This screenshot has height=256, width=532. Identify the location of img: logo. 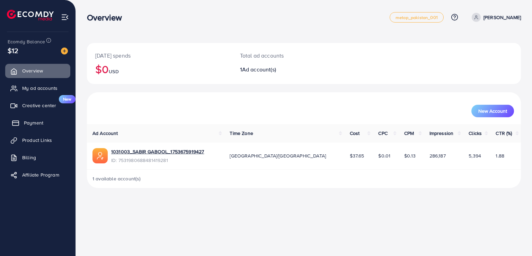
(30, 15).